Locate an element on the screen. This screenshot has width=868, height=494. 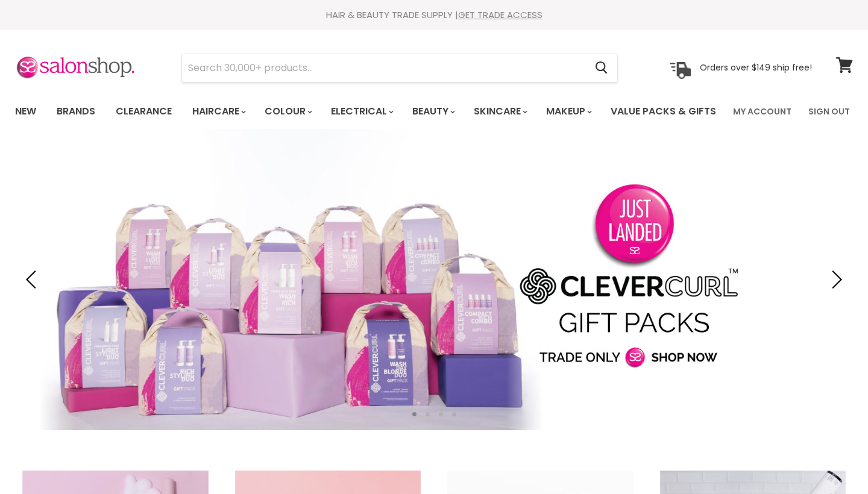
p: Orders over $149 ship free! is located at coordinates (756, 67).